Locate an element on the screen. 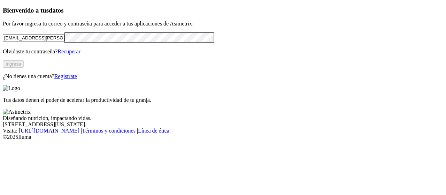 Image resolution: width=446 pixels, height=195 pixels. p: Olvidaste tu contraseña? is located at coordinates (223, 52).